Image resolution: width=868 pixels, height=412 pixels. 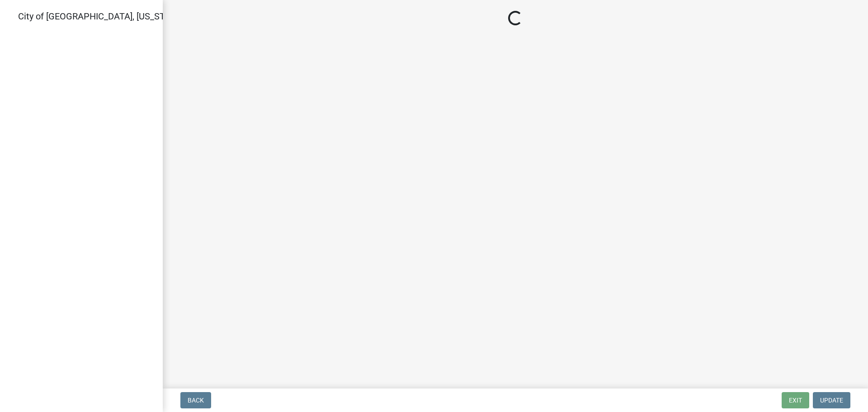 I want to click on button: Exit, so click(x=795, y=400).